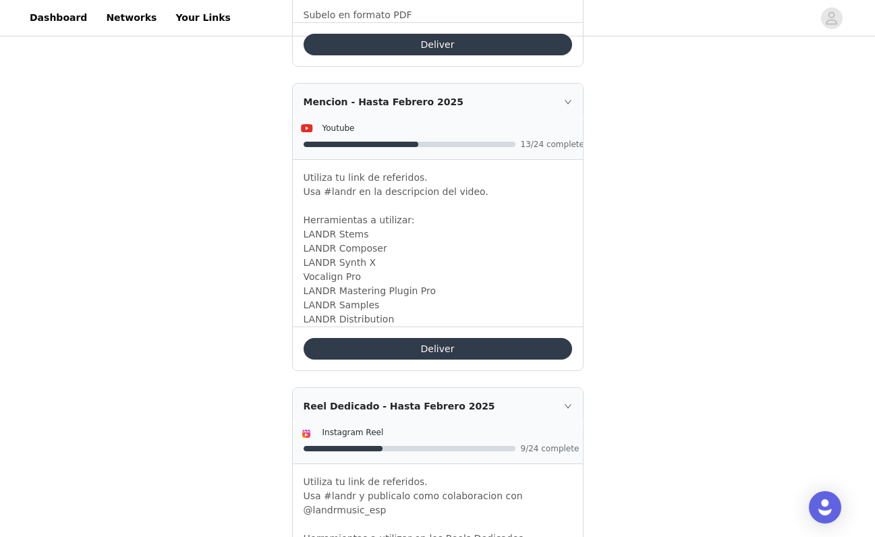 The width and height of the screenshot is (875, 537). Describe the element at coordinates (58, 18) in the screenshot. I see `a: Dashboard` at that location.